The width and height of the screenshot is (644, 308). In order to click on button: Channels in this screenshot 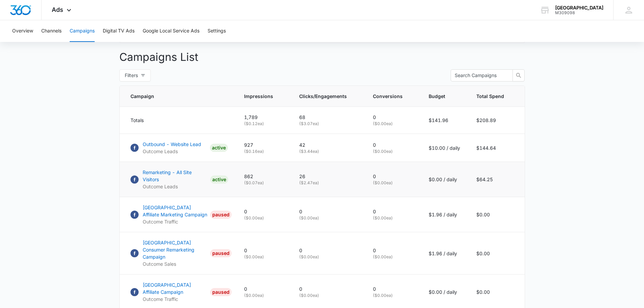, I will do `click(52, 31)`.